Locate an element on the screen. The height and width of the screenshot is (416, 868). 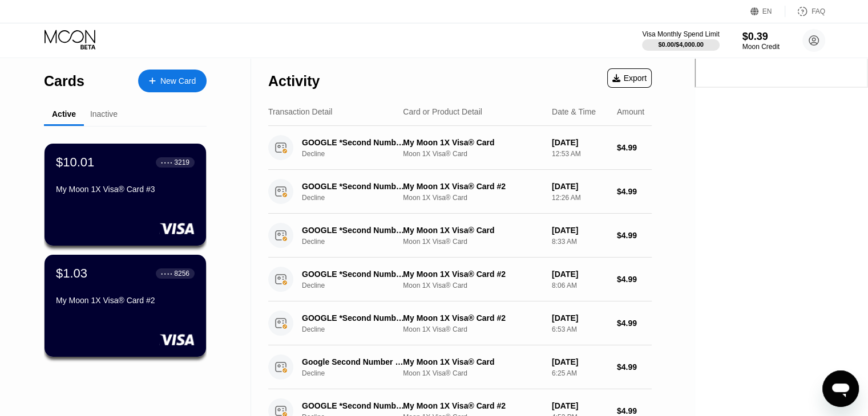
div: $0.39Moon Credit is located at coordinates (761, 40).